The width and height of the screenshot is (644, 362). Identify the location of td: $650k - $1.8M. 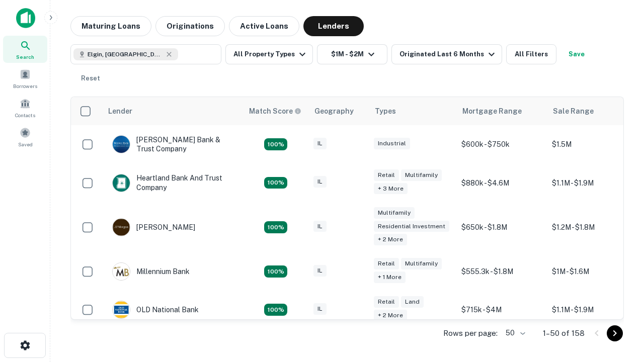
(502, 227).